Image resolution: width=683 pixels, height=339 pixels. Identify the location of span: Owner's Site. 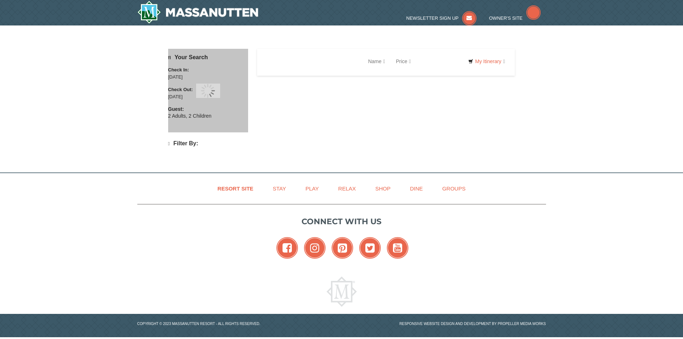
(506, 18).